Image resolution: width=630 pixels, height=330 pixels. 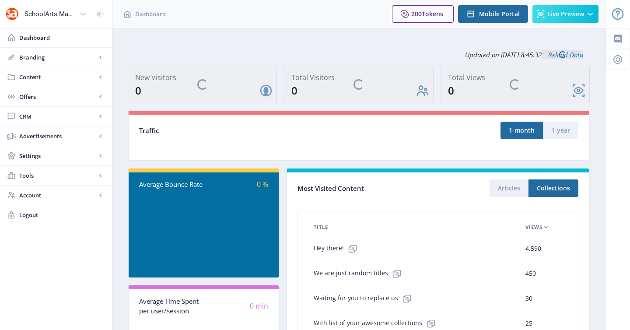 What do you see at coordinates (58, 57) in the screenshot?
I see `span: Branding` at bounding box center [58, 57].